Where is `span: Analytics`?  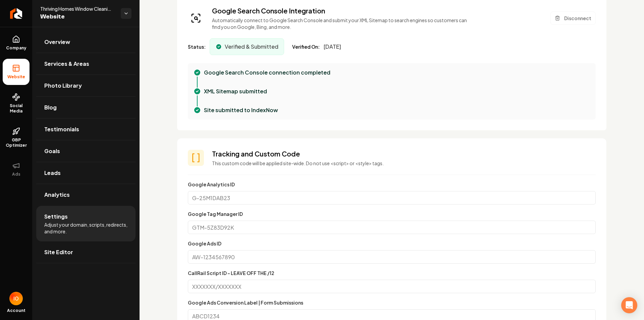
span: Analytics is located at coordinates (57, 194).